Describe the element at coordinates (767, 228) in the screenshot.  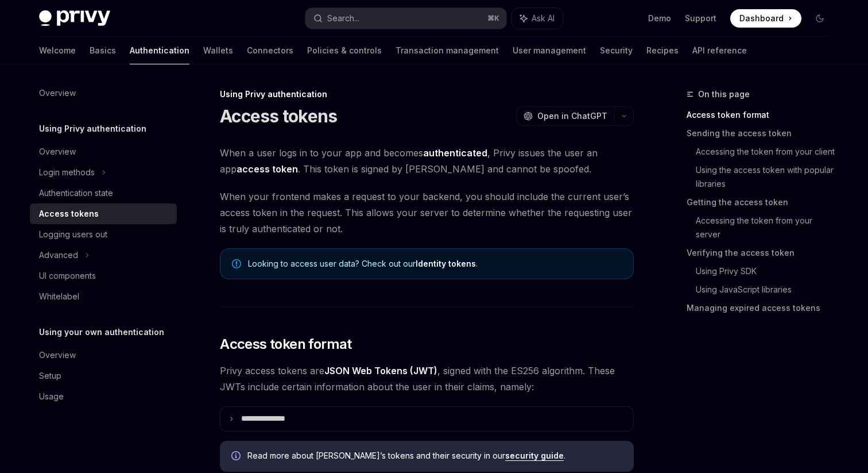
I see `a: Accessing the token from your server` at that location.